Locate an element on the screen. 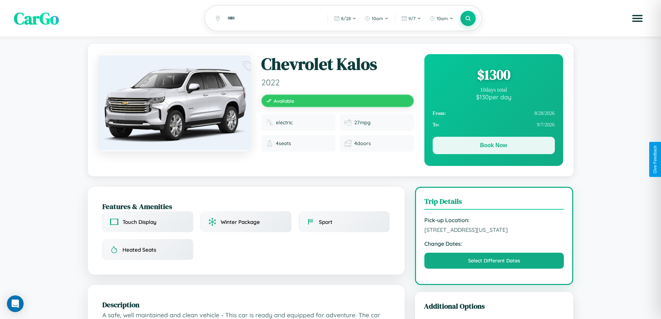 Image resolution: width=661 pixels, height=319 pixels. div: Give Feedback is located at coordinates (655, 159).